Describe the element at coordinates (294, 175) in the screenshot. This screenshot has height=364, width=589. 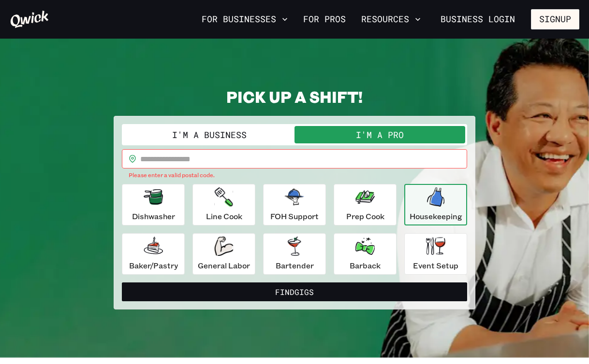
I see `p: Please enter a valid postal code.` at that location.